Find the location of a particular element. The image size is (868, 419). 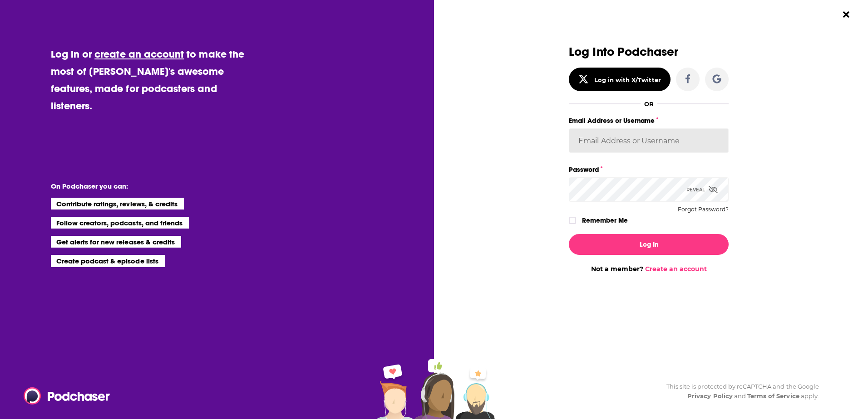

li: Create podcast & episode lists is located at coordinates (108, 261).